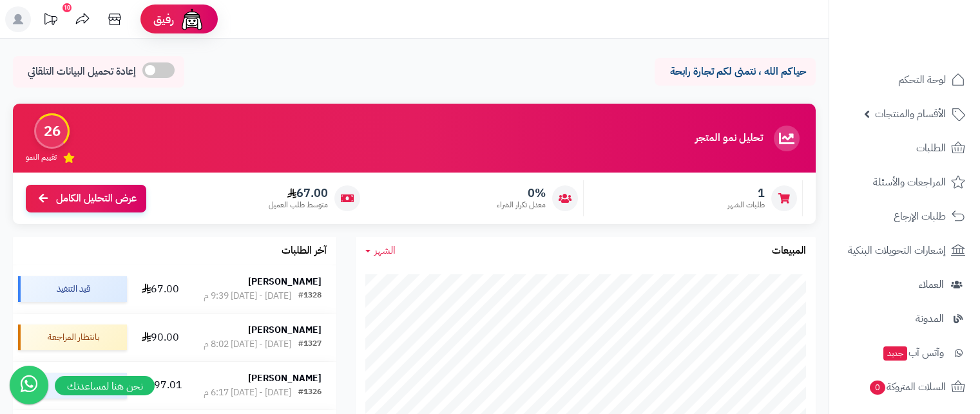 The width and height of the screenshot is (980, 414). What do you see at coordinates (904, 387) in the screenshot?
I see `a: السلات المتروكة0` at bounding box center [904, 387].